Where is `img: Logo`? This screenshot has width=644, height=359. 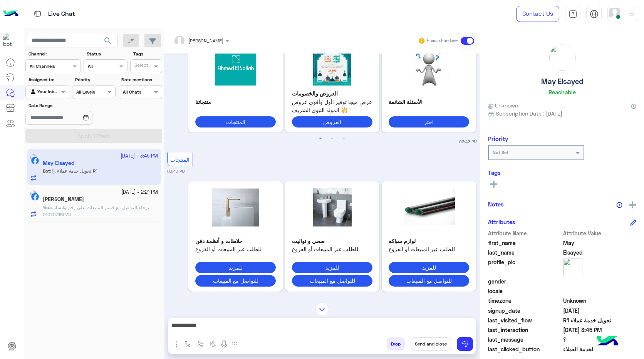 img: Logo is located at coordinates (11, 14).